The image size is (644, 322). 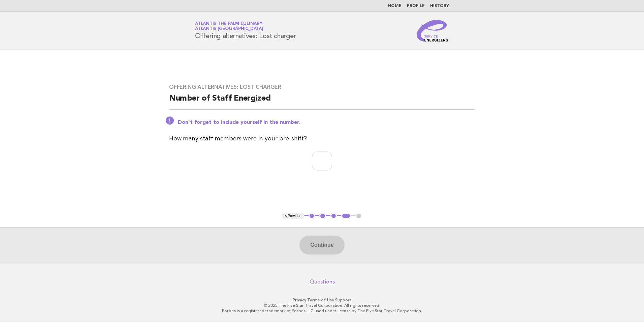 What do you see at coordinates (395, 6) in the screenshot?
I see `a: Home` at bounding box center [395, 6].